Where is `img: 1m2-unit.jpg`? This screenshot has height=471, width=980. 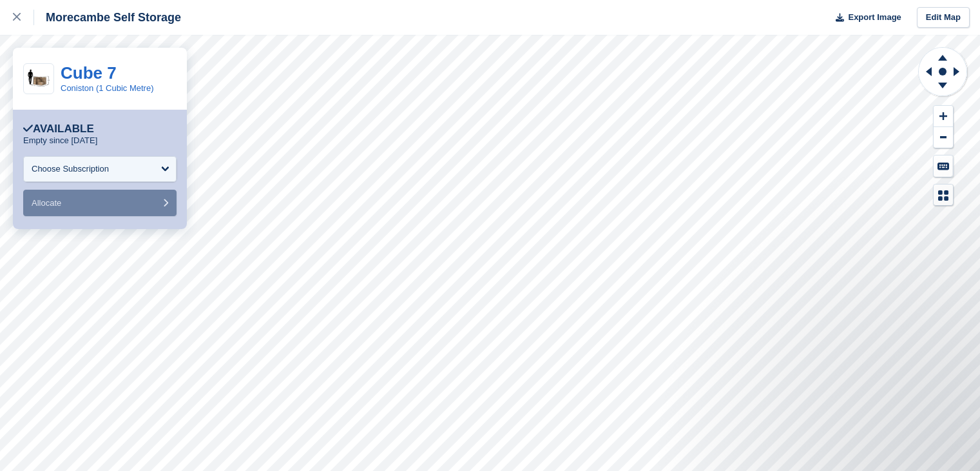 img: 1m2-unit.jpg is located at coordinates (39, 79).